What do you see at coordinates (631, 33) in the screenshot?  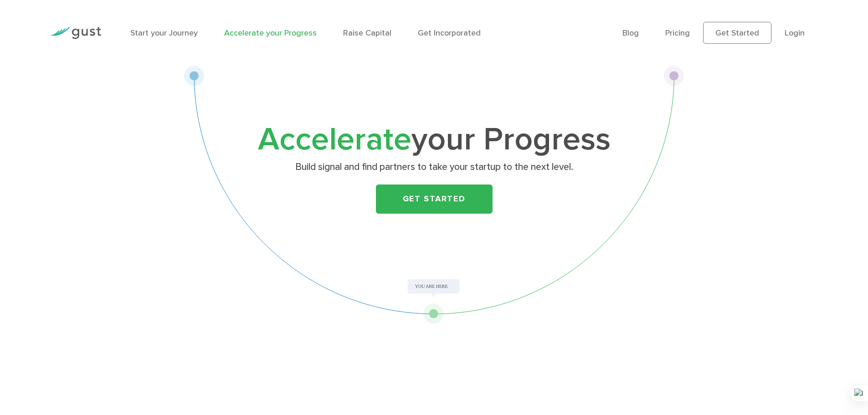 I see `a: Blog` at bounding box center [631, 33].